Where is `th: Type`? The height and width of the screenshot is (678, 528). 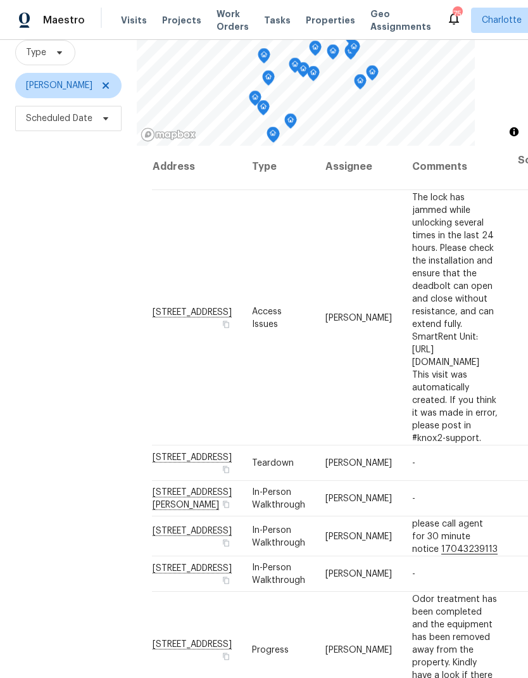
th: Type is located at coordinates (279, 167).